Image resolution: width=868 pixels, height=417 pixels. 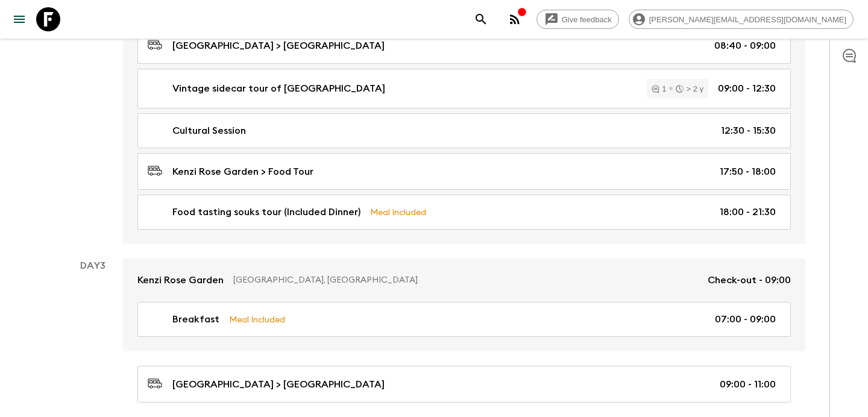 What do you see at coordinates (481, 19) in the screenshot?
I see `button: search adventures` at bounding box center [481, 19].